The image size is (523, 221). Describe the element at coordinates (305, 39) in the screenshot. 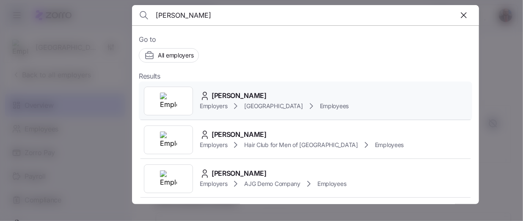

I see `span: Go to` at that location.